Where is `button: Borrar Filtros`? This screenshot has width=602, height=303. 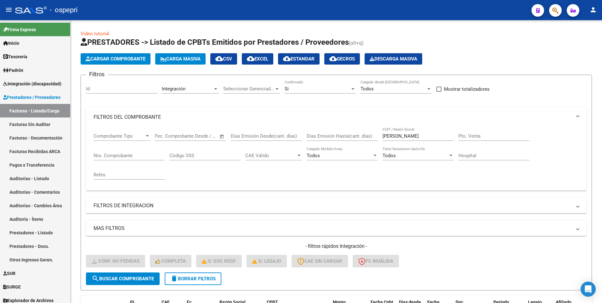 button: Borrar Filtros is located at coordinates (193, 279).